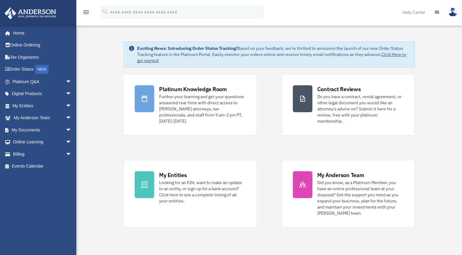 This screenshot has height=255, width=462. What do you see at coordinates (105, 12) in the screenshot?
I see `i: search` at bounding box center [105, 12].